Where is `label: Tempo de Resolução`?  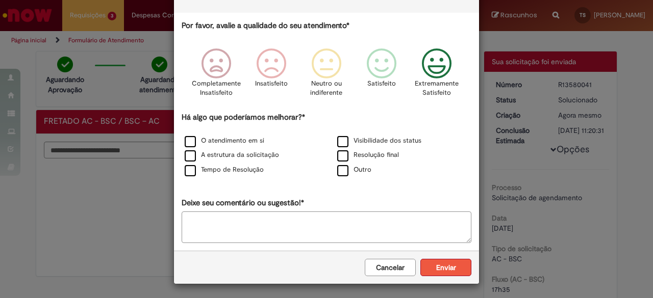
label: Tempo de Resolução is located at coordinates (224, 170).